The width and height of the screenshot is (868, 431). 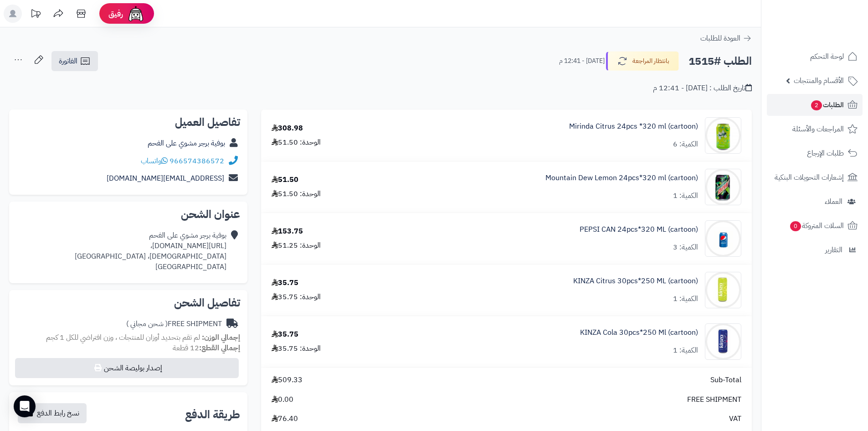 I want to click on span: FREE SHIPMENT, so click(x=714, y=399).